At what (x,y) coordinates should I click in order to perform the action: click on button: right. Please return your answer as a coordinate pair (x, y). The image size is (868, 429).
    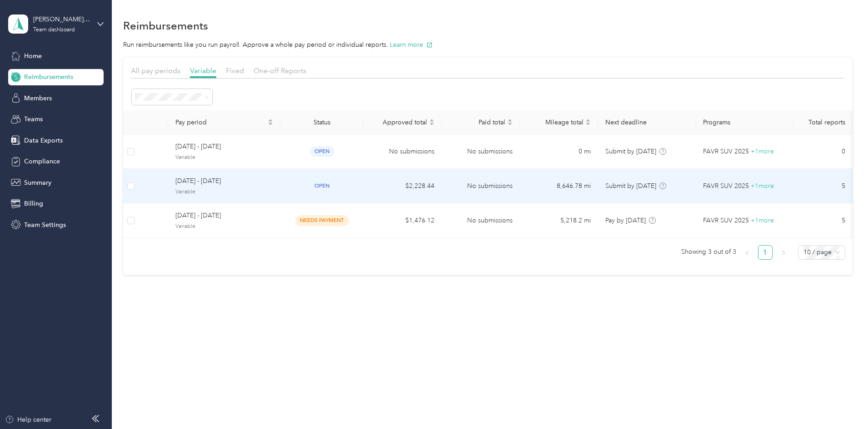
    Looking at the image, I should click on (783, 253).